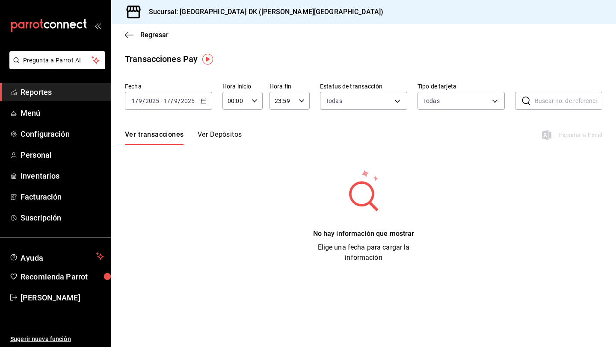  What do you see at coordinates (363, 86) in the screenshot?
I see `label: Estatus de transacción` at bounding box center [363, 86].